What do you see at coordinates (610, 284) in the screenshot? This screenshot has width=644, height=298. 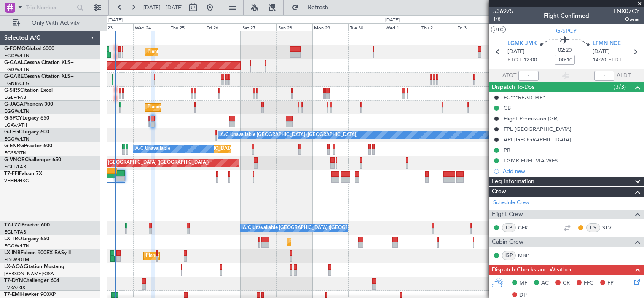 I see `span: FP` at bounding box center [610, 284].